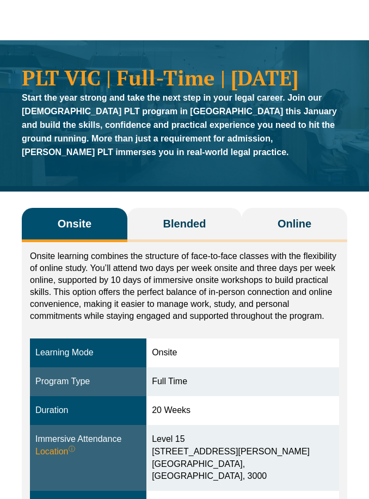 This screenshot has height=499, width=369. I want to click on div: 20 Weeks, so click(243, 410).